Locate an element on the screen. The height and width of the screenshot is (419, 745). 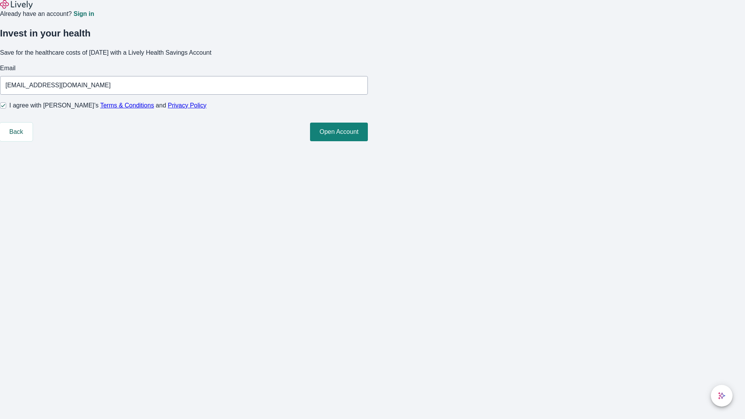
div: Sign in is located at coordinates (83, 14).